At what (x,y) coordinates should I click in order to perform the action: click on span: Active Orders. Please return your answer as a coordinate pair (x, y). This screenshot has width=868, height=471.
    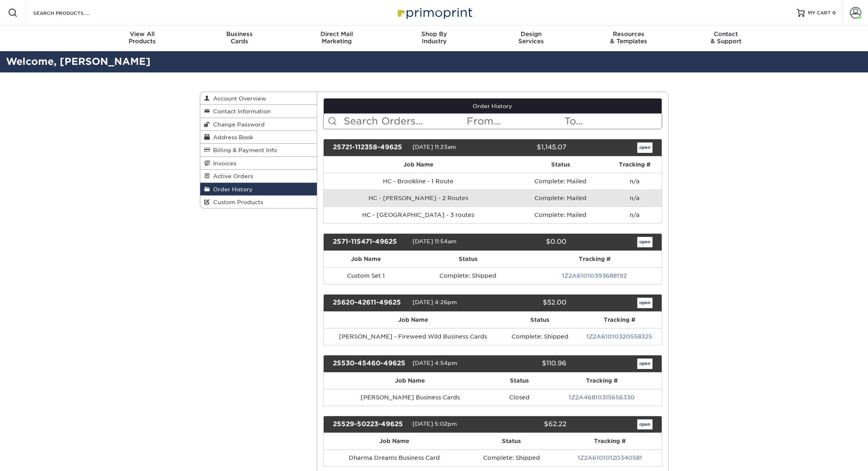
    Looking at the image, I should click on (232, 176).